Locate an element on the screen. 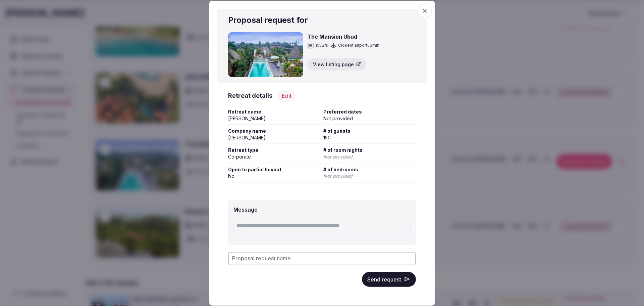 The width and height of the screenshot is (644, 306). h3: Retreat details is located at coordinates (250, 95).